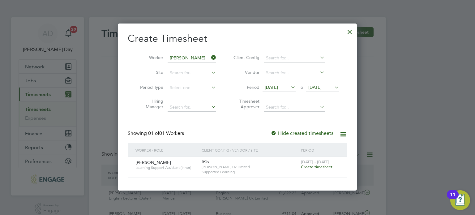 This screenshot has width=475, height=215. I want to click on span: Create timesheet, so click(317, 167).